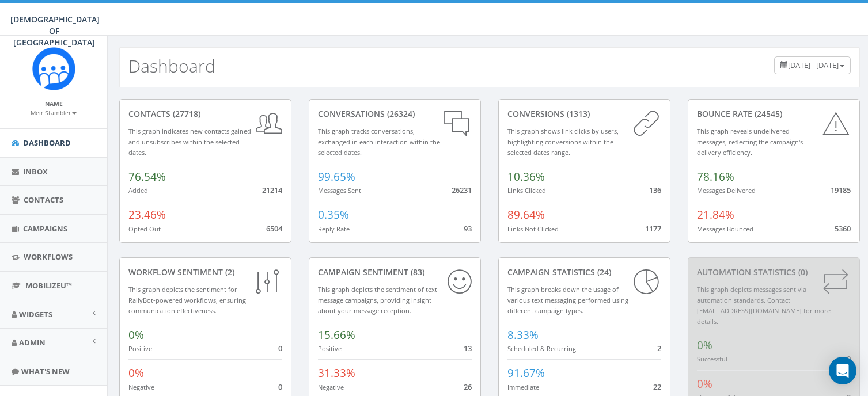  I want to click on small: Added, so click(138, 190).